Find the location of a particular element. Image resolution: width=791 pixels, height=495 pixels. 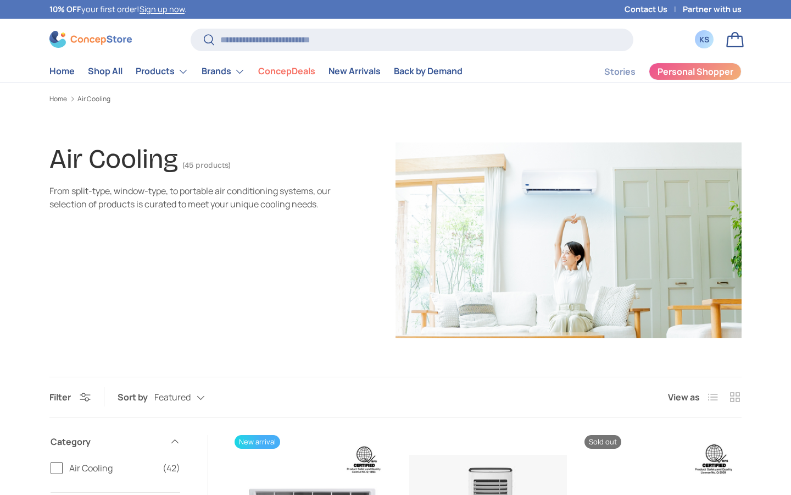

strong: 10% OFF is located at coordinates (65, 9).